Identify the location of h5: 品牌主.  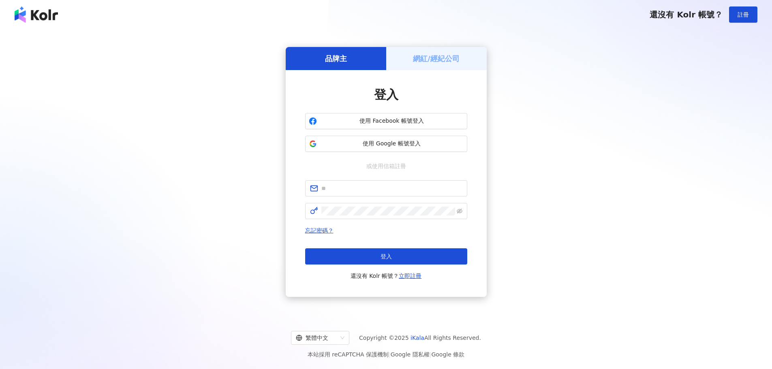
(336, 58).